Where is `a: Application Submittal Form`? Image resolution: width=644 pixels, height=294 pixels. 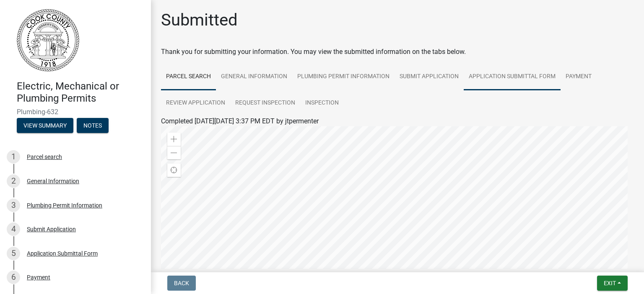
a: Application Submittal Form is located at coordinates (512, 77).